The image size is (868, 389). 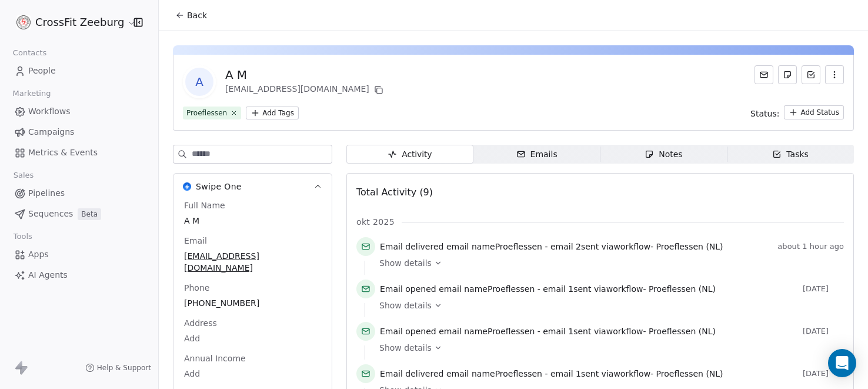 I want to click on span: CrossFit Zeeburg, so click(x=79, y=23).